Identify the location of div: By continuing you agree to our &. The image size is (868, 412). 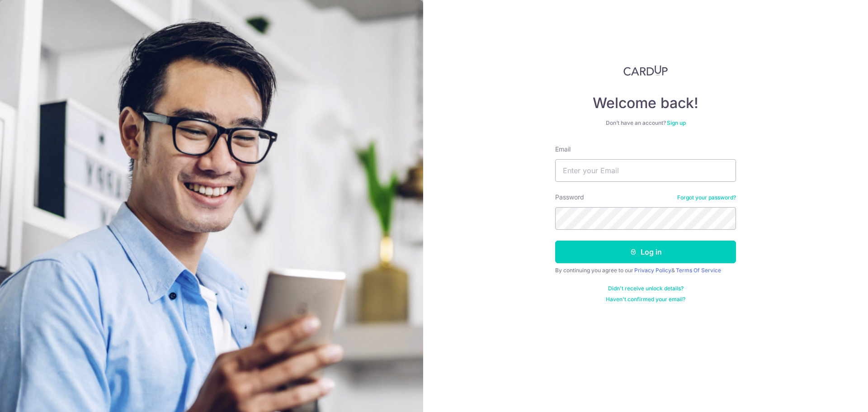
(646, 270).